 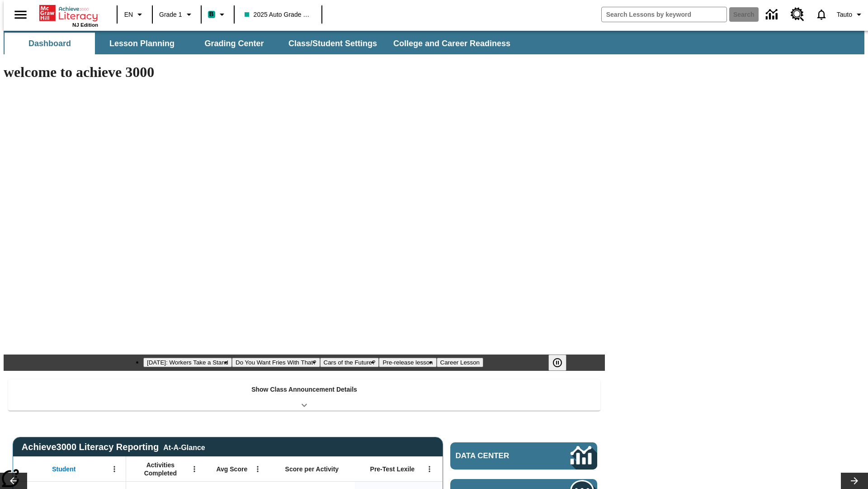 I want to click on button: Boost Class color is teal. Change class color, so click(x=217, y=15).